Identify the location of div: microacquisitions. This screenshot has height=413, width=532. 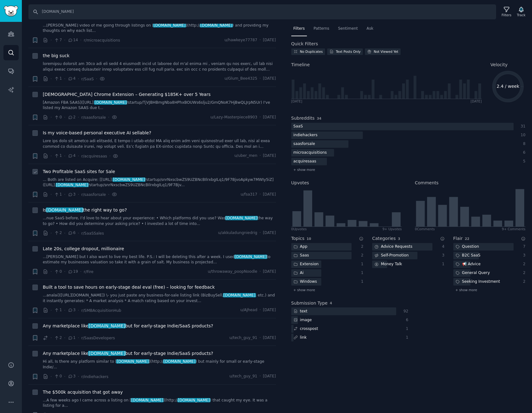
(310, 152).